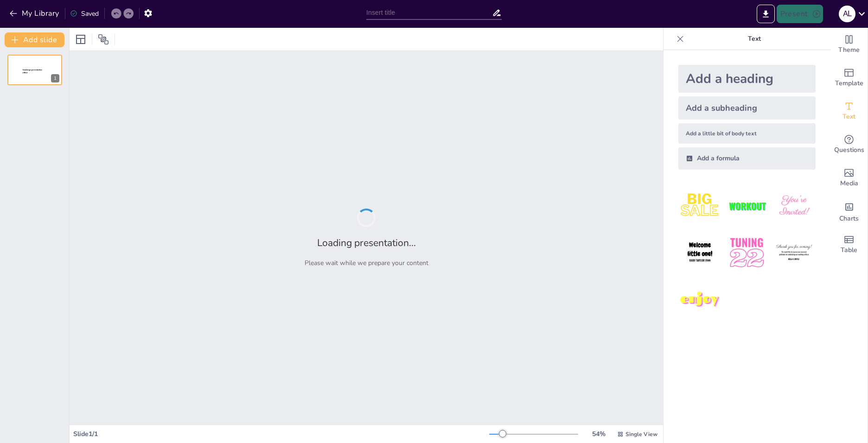  Describe the element at coordinates (699, 300) in the screenshot. I see `img: 7.jpeg` at that location.